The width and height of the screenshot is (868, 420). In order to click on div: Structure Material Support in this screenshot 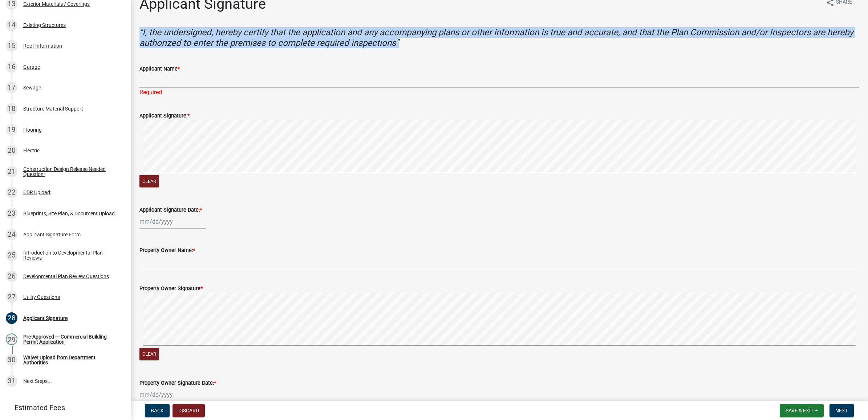, I will do `click(53, 108)`.